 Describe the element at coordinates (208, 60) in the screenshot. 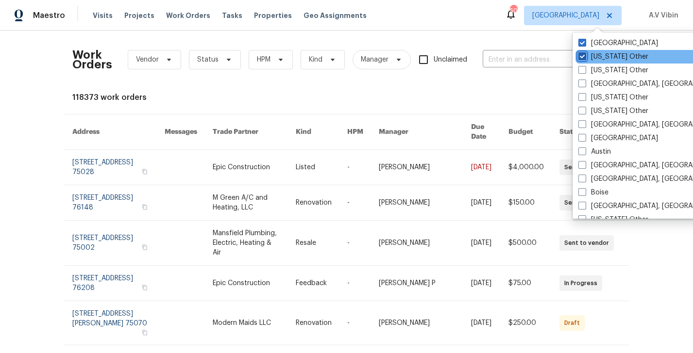

I see `span: Status` at that location.